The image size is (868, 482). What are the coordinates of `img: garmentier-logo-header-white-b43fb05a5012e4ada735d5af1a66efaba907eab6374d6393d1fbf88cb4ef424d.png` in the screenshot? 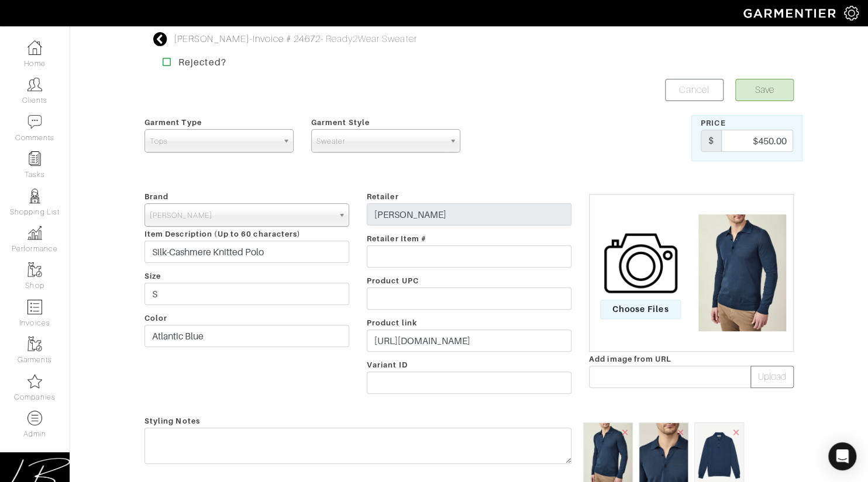 It's located at (790, 13).